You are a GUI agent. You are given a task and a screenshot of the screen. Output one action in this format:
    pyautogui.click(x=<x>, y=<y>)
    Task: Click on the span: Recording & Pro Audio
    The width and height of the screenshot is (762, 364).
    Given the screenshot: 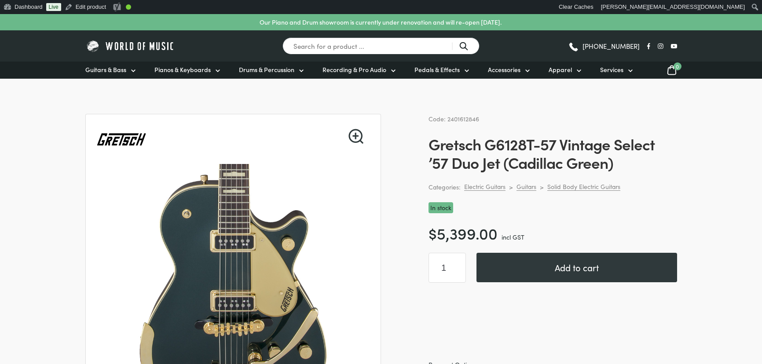 What is the action you would take?
    pyautogui.click(x=354, y=70)
    